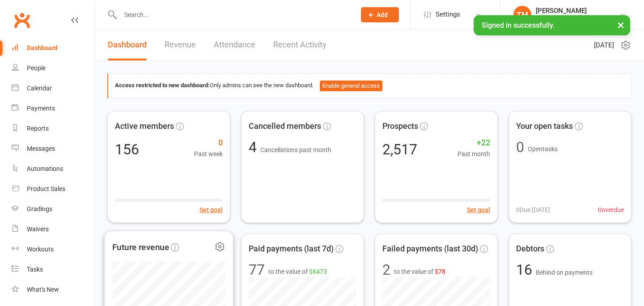 This screenshot has height=306, width=644. What do you see at coordinates (522, 15) in the screenshot?
I see `div: TM` at bounding box center [522, 15].